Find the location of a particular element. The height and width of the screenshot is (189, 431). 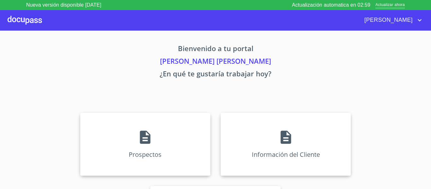

button: account of current user is located at coordinates (391, 20).